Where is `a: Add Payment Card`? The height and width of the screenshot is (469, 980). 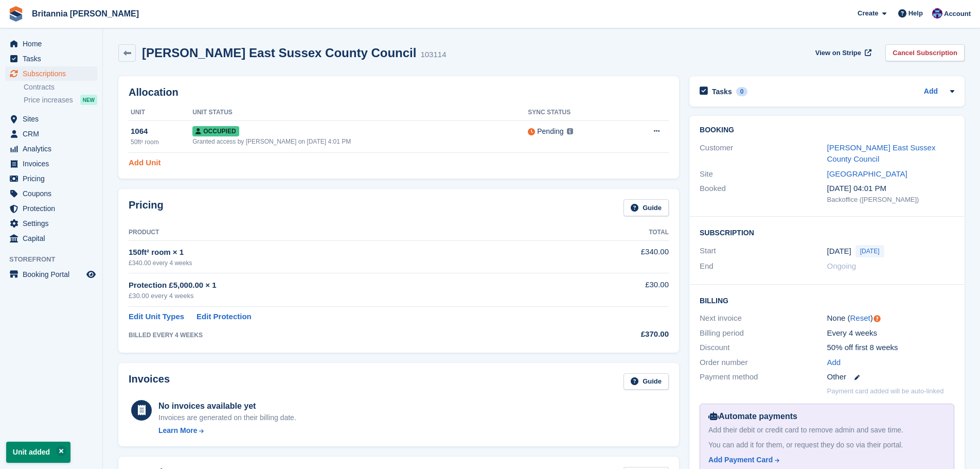 a: Add Payment Card is located at coordinates (824, 459).